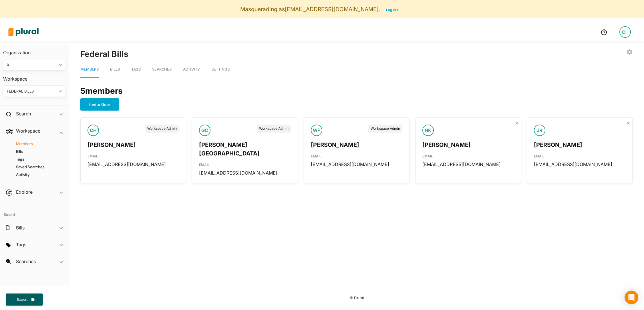 This screenshot has width=644, height=310. What do you see at coordinates (23, 300) in the screenshot?
I see `span: Export` at bounding box center [23, 300].